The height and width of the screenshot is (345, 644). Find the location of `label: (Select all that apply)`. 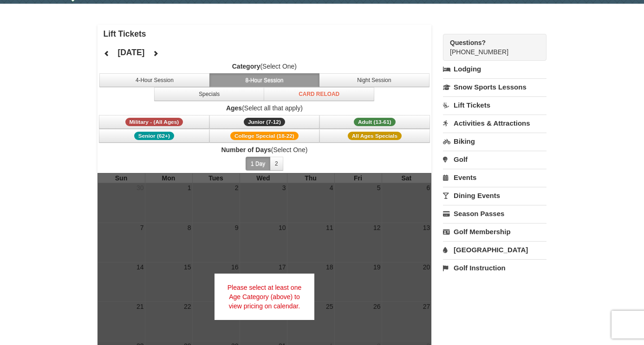

label: (Select all that apply) is located at coordinates (265, 108).